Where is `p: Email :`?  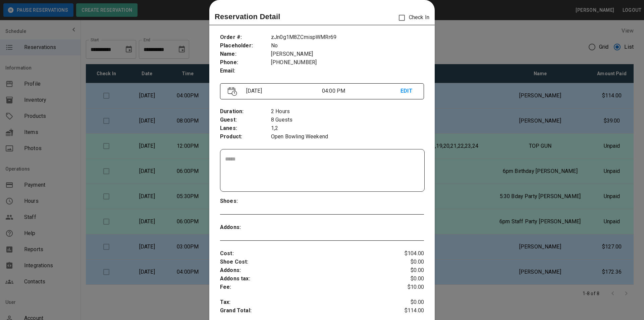 p: Email : is located at coordinates (246, 71).